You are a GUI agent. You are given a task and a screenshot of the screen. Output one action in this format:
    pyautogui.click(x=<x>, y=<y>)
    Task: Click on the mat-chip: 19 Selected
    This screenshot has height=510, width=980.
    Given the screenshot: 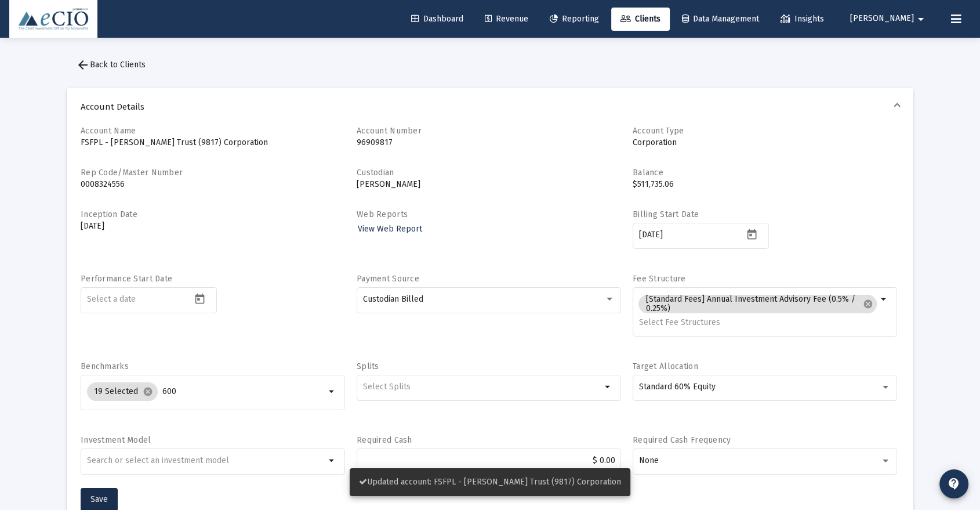 What is the action you would take?
    pyautogui.click(x=122, y=392)
    